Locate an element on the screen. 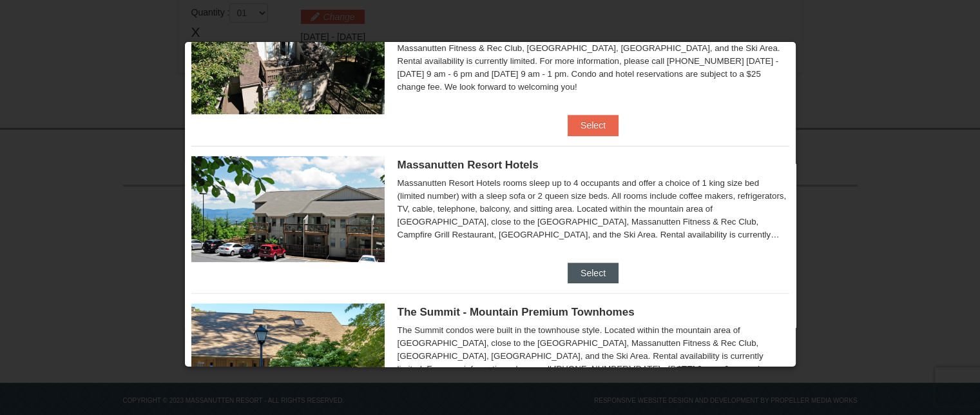 Image resolution: width=980 pixels, height=415 pixels. div: The Summit condos were built in the townhouse style. Located within the mountain area of [GEOGRAP... is located at coordinates (593, 356).